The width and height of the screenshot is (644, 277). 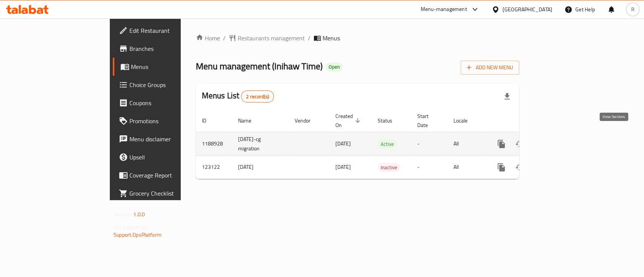 What do you see at coordinates (165, 48) in the screenshot?
I see `a: Branches` at bounding box center [165, 48].